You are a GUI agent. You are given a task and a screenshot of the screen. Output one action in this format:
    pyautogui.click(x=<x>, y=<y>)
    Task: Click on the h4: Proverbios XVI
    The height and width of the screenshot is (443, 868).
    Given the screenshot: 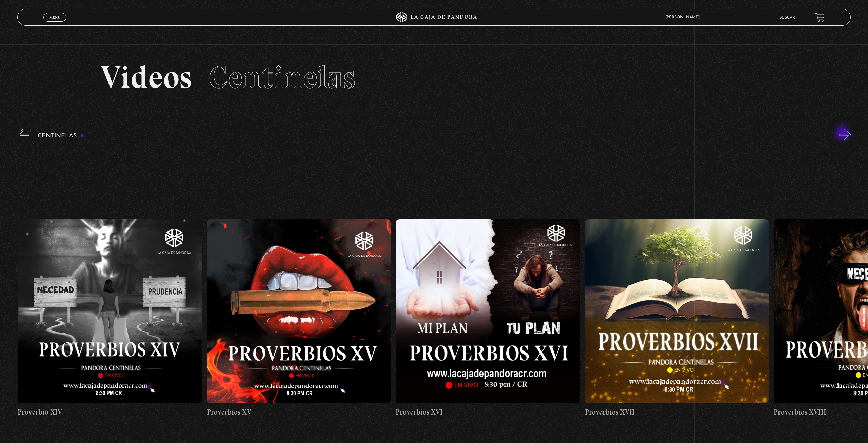 What is the action you would take?
    pyautogui.click(x=487, y=412)
    